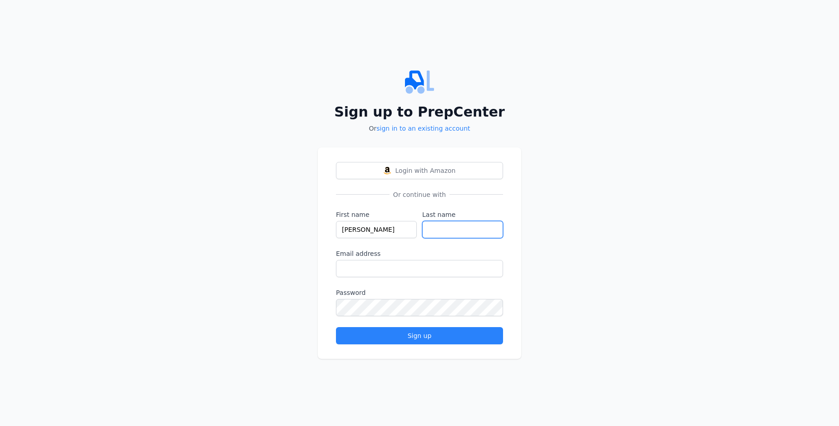  Describe the element at coordinates (423, 128) in the screenshot. I see `a: sign in to an existing account` at that location.